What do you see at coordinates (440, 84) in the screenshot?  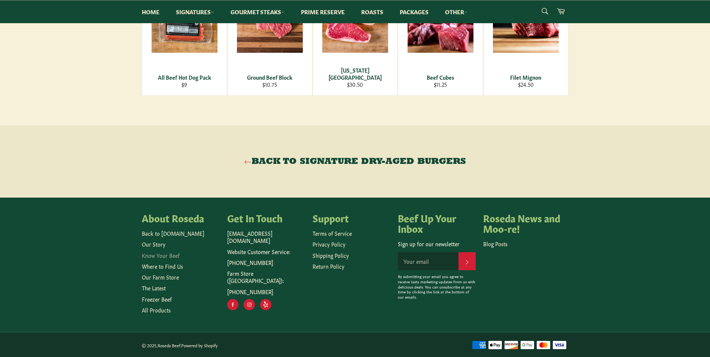 I see `div: $11.25` at bounding box center [440, 84].